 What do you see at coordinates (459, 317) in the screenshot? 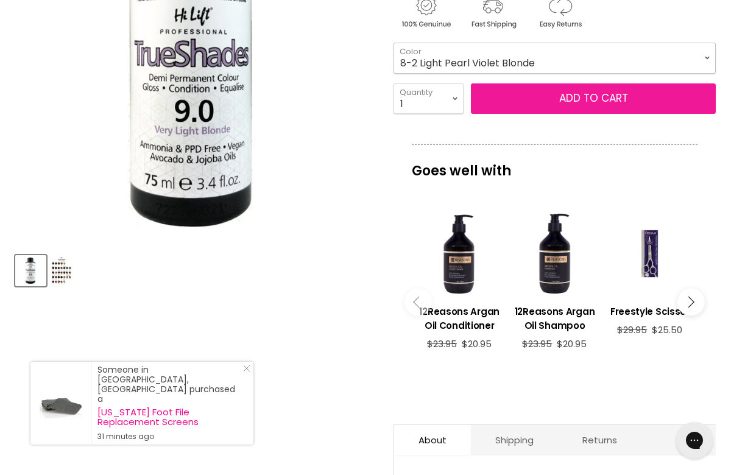
I see `a: View product:12Reasons Argan Oil Conditioner` at bounding box center [459, 317].